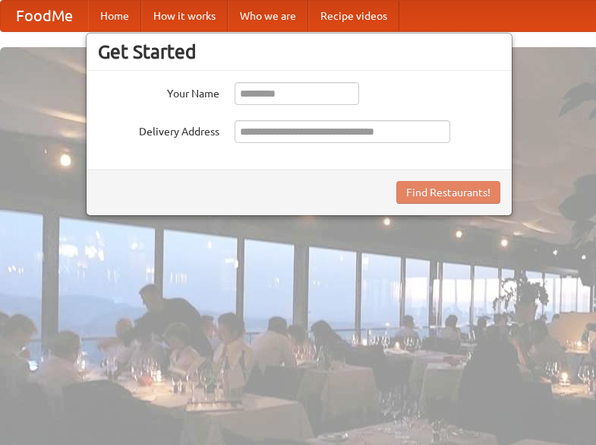 The height and width of the screenshot is (445, 596). I want to click on a: How it works, so click(185, 16).